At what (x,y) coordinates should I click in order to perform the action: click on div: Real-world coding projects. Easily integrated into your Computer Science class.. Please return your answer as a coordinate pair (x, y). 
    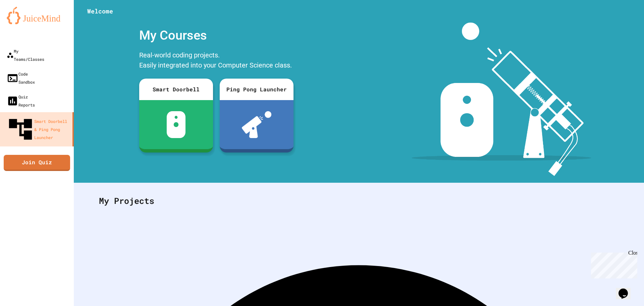
    Looking at the image, I should click on (216, 61).